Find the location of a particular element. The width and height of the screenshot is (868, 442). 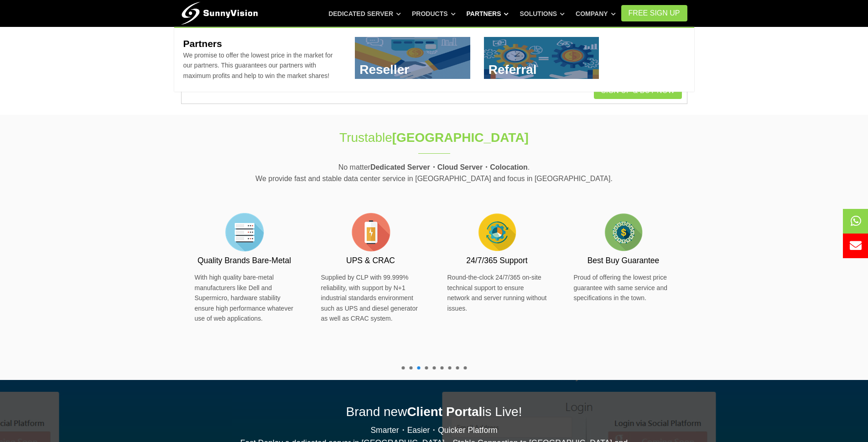

a: Solutions is located at coordinates (542, 14).